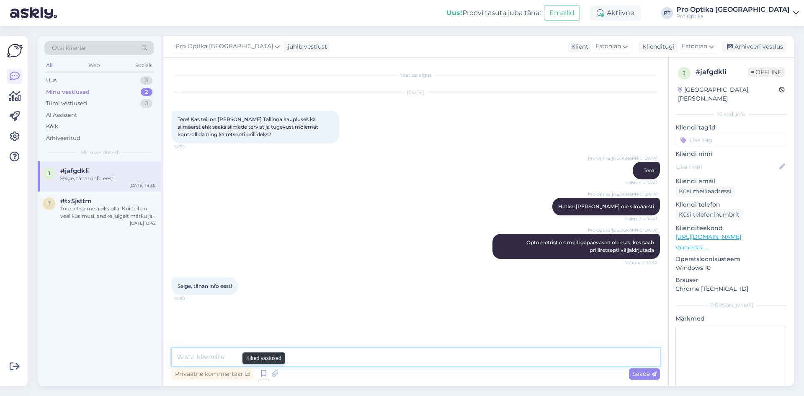  I want to click on span: Tere, so click(649, 170).